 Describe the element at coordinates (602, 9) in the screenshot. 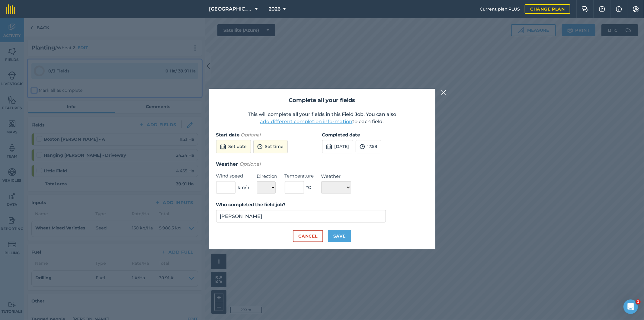

I see `img: A question mark icon` at that location.